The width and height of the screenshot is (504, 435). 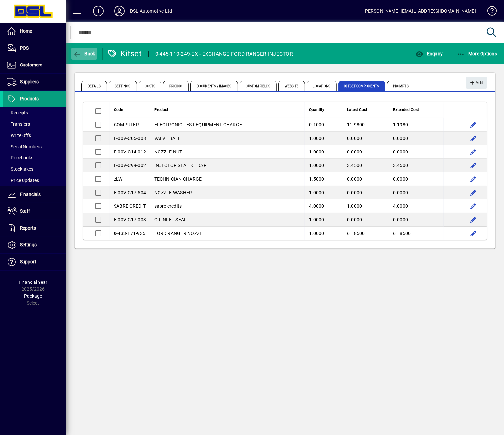 What do you see at coordinates (150, 86) in the screenshot?
I see `span: Costs` at bounding box center [150, 86].